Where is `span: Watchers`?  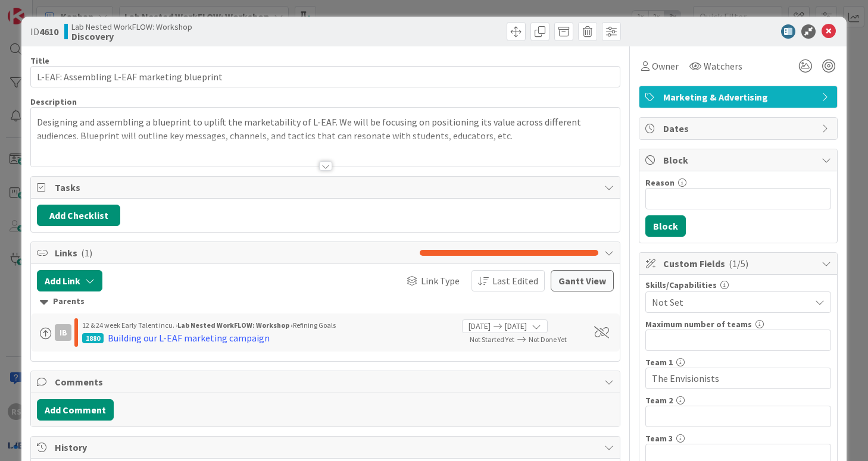 span: Watchers is located at coordinates (723, 66).